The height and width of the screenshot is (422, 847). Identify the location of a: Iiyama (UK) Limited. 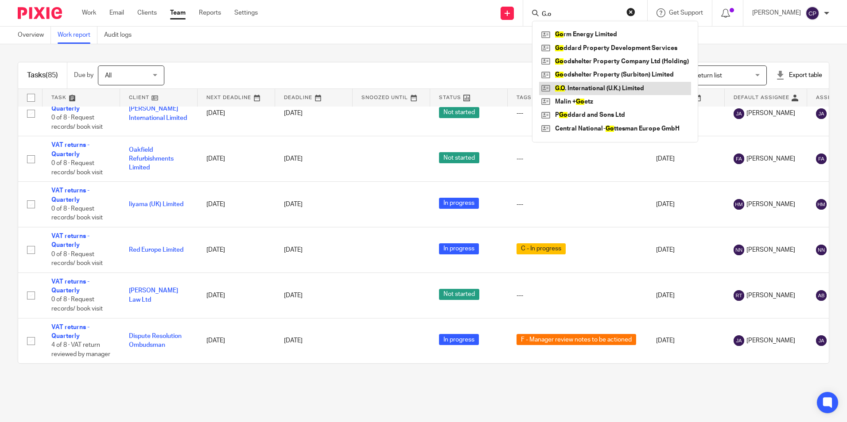
(156, 205).